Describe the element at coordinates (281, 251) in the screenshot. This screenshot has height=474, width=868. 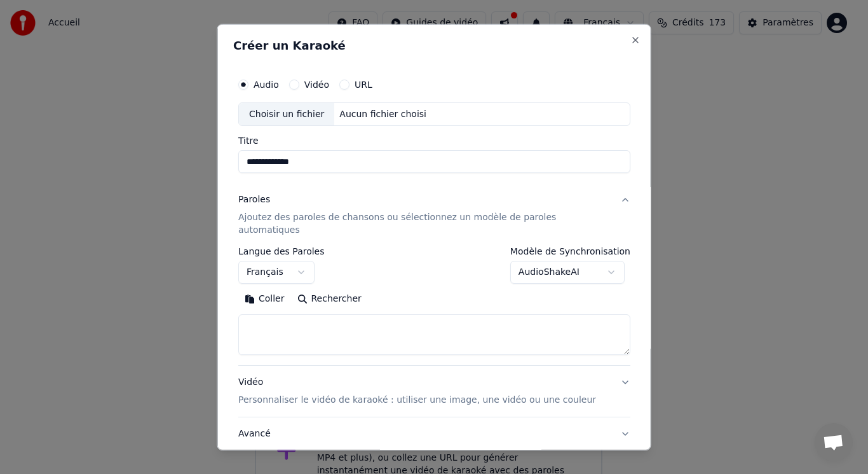
I see `label: Langue des Paroles` at that location.